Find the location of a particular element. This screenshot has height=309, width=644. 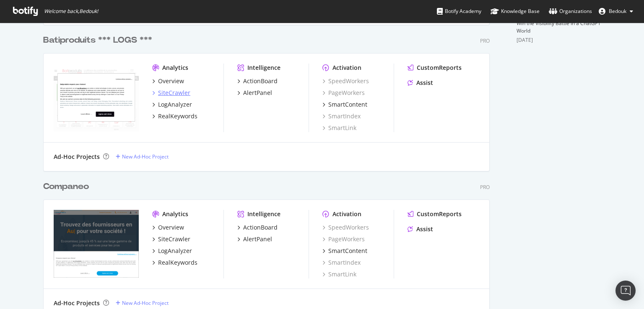

div: Organizations is located at coordinates (570, 11).